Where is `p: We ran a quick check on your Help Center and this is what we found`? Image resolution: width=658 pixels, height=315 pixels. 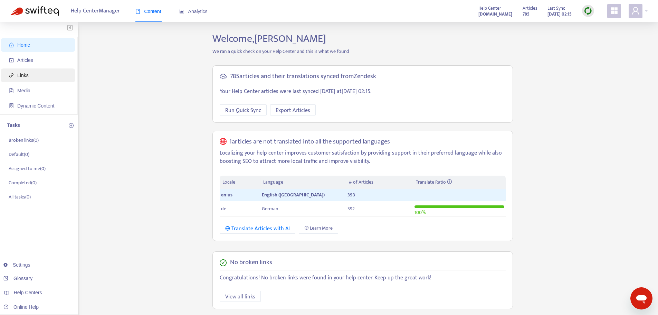
p: We ran a quick check on your Help Center and this is what we found is located at coordinates (363, 51).